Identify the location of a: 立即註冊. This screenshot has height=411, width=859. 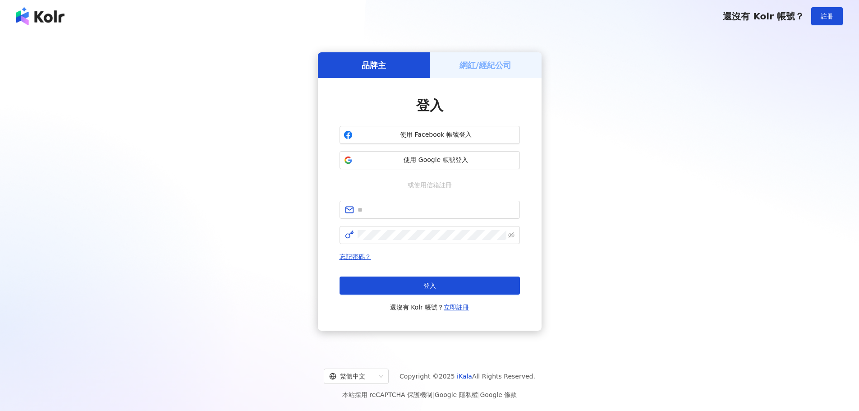
(457, 307).